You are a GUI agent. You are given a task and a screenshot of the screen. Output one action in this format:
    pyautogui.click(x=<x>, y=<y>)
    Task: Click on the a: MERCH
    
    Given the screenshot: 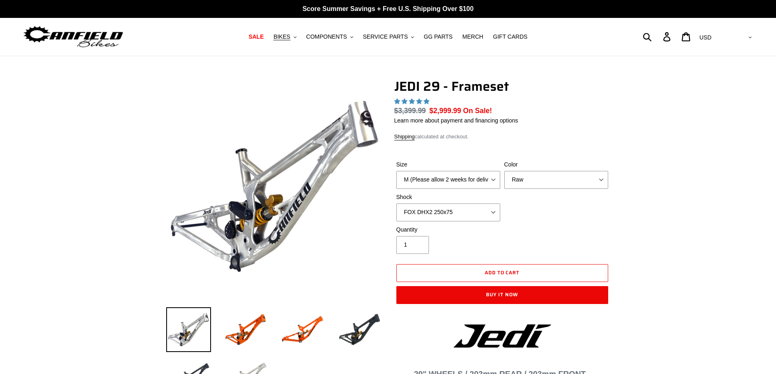 What is the action you would take?
    pyautogui.click(x=473, y=37)
    